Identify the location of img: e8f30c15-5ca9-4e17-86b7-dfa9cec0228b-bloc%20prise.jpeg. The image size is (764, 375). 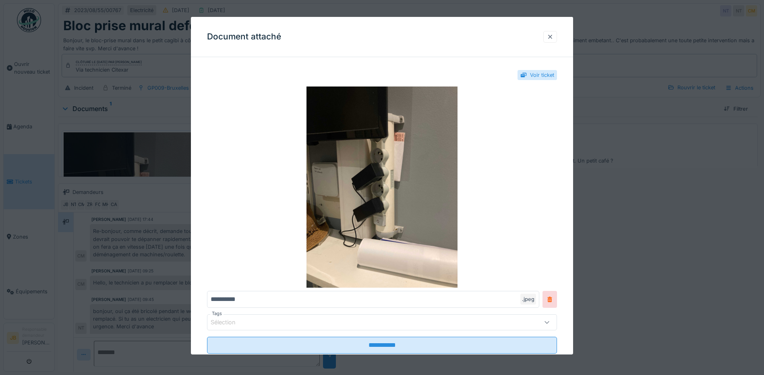
(382, 187).